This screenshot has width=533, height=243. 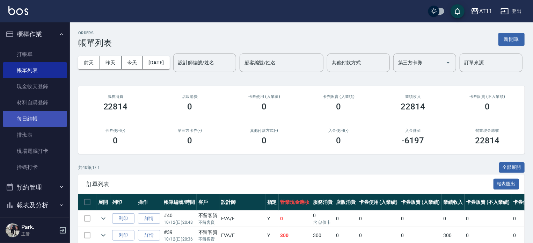 I want to click on button: 昨天, so click(x=111, y=62).